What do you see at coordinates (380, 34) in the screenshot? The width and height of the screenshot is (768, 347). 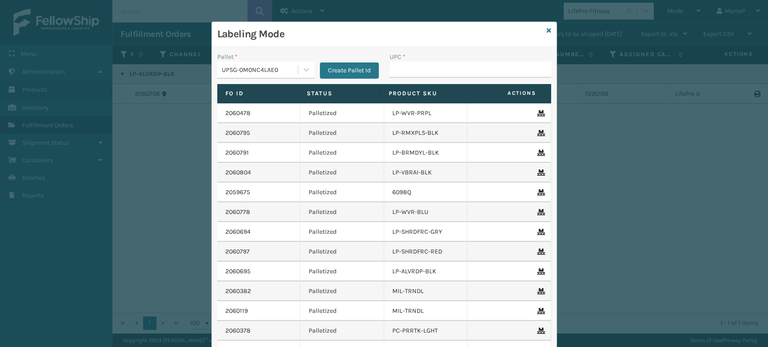 I see `h3: Labeling Mode` at bounding box center [380, 34].